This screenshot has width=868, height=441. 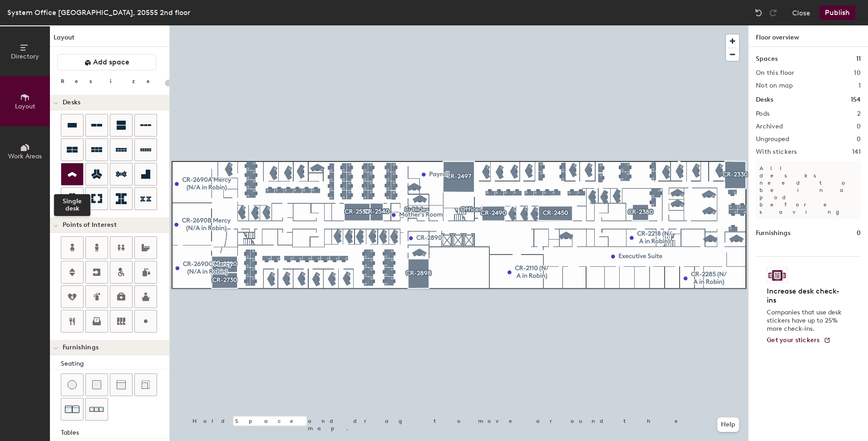 What do you see at coordinates (111, 62) in the screenshot?
I see `span: Add space` at bounding box center [111, 62].